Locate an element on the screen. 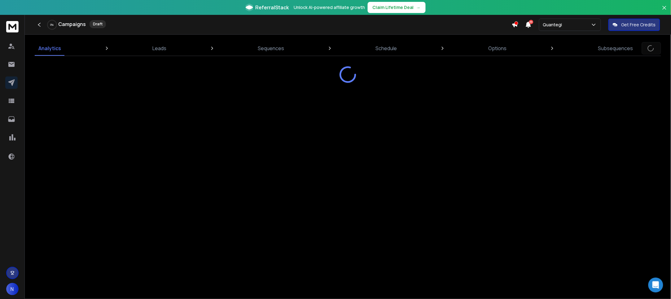 This screenshot has width=671, height=299. p: Get Free Credits is located at coordinates (639, 25).